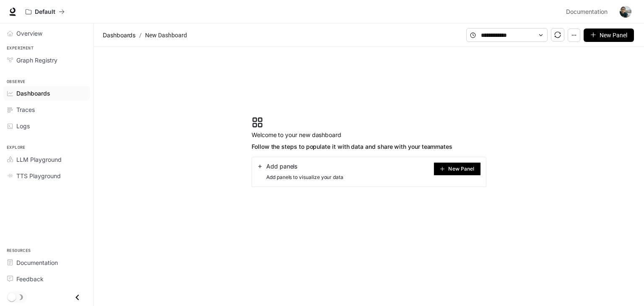 The height and width of the screenshot is (306, 644). Describe the element at coordinates (46, 126) in the screenshot. I see `a: Logs` at that location.